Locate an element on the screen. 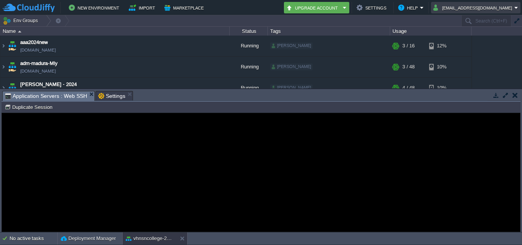  div: Status is located at coordinates (249, 31).